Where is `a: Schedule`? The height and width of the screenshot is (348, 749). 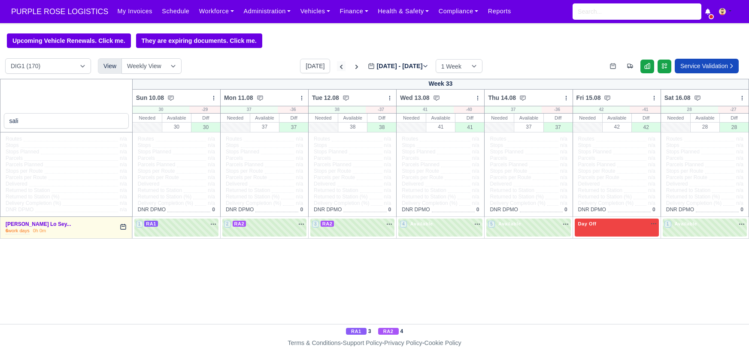
a: Schedule is located at coordinates (175, 11).